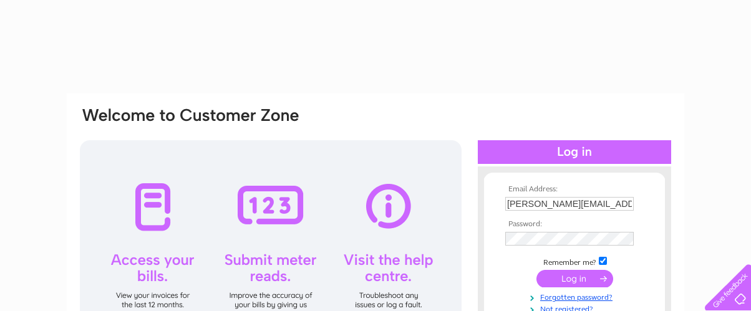 The height and width of the screenshot is (311, 751). I want to click on th: Password:, so click(575, 225).